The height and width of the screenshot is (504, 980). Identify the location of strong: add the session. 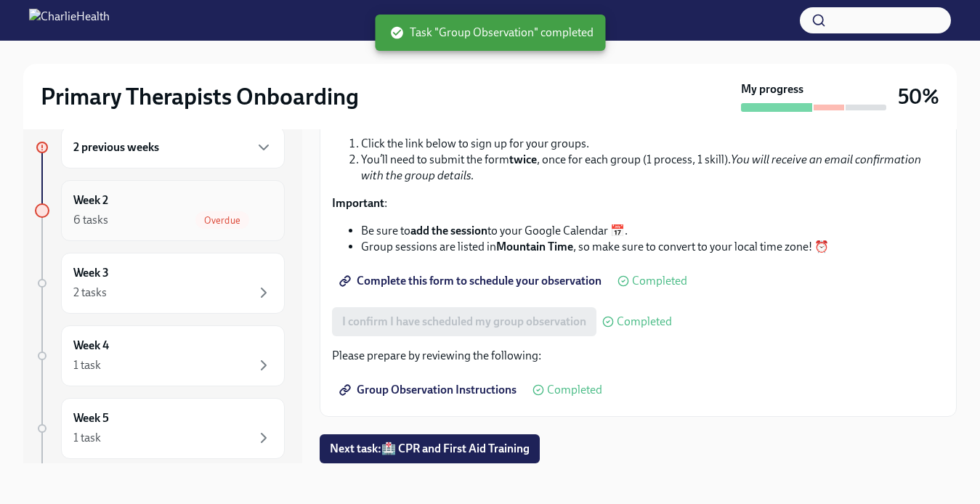
(449, 230).